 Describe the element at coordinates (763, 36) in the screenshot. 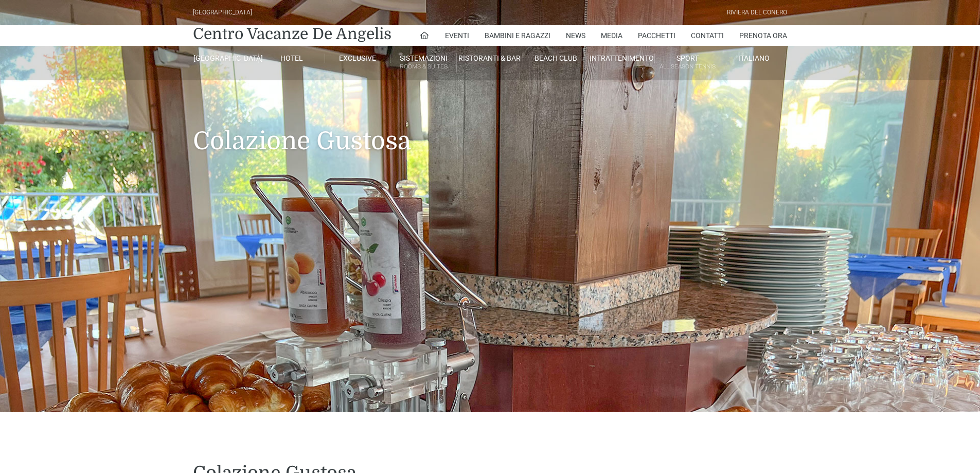

I see `a: Prenota Ora` at that location.